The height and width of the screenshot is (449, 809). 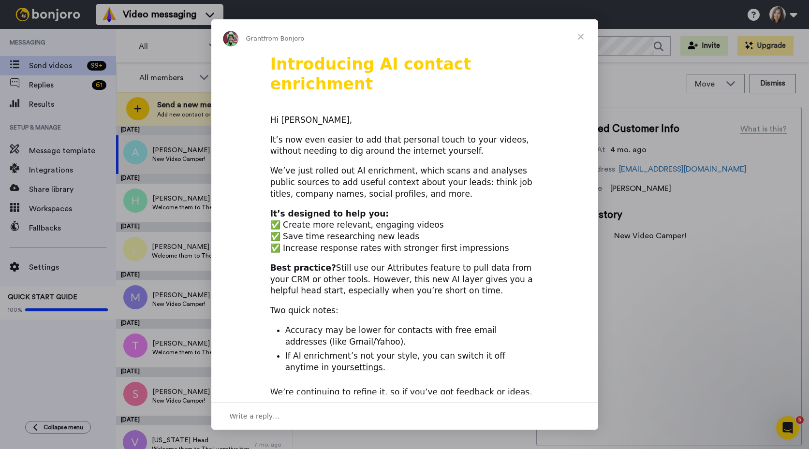 I want to click on span: Write a reply…, so click(x=255, y=416).